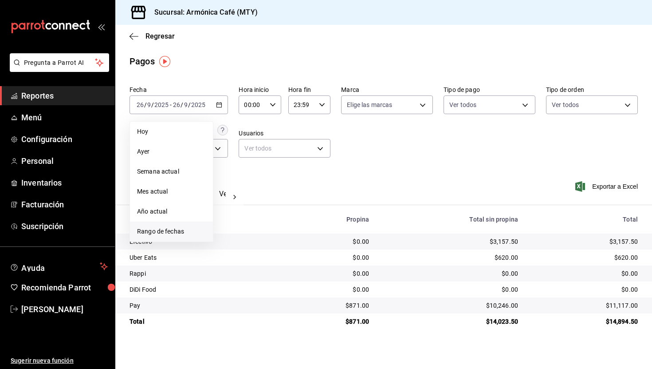 This screenshot has width=652, height=369. What do you see at coordinates (451, 219) in the screenshot?
I see `div: Total sin propina` at bounding box center [451, 219].